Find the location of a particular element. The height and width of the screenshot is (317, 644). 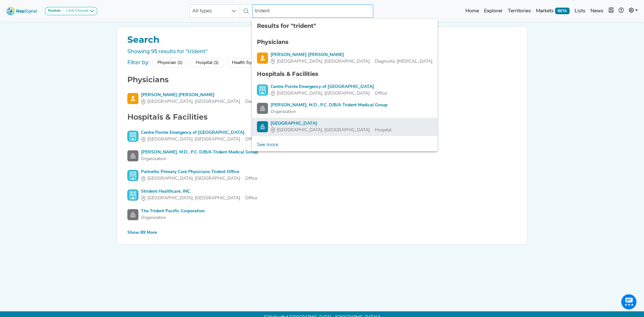

div: Physicians is located at coordinates (345, 42).